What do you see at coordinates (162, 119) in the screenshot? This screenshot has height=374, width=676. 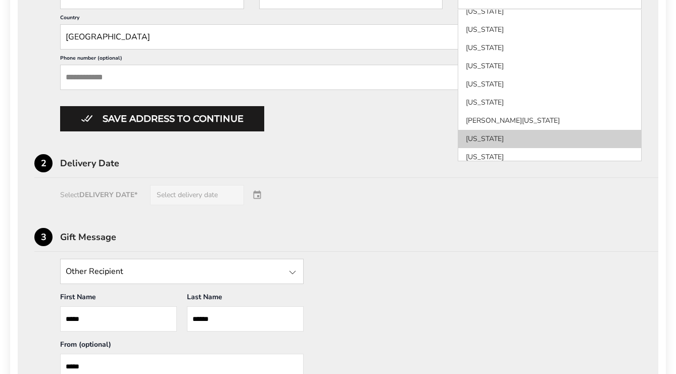 I see `button: Button save address` at bounding box center [162, 119].